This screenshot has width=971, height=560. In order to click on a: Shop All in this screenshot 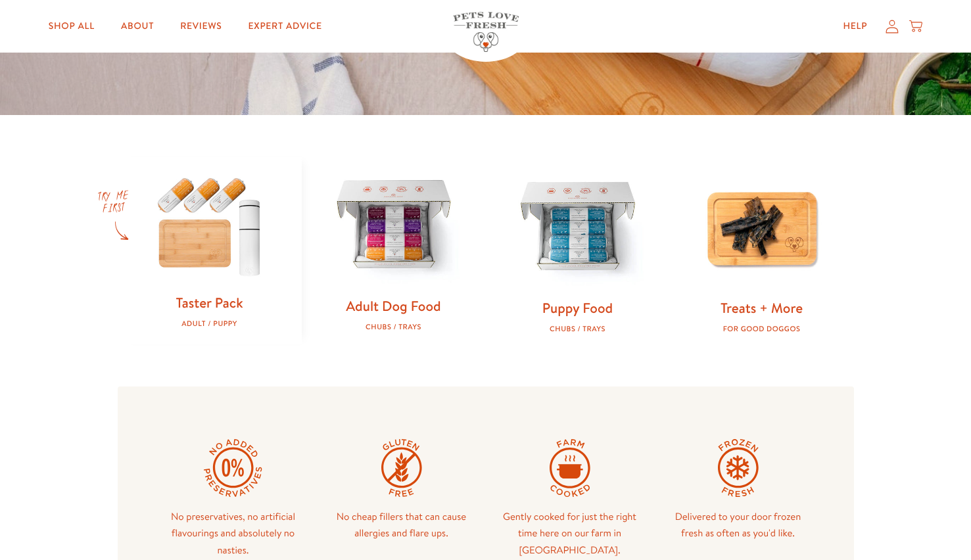, I will do `click(72, 26)`.